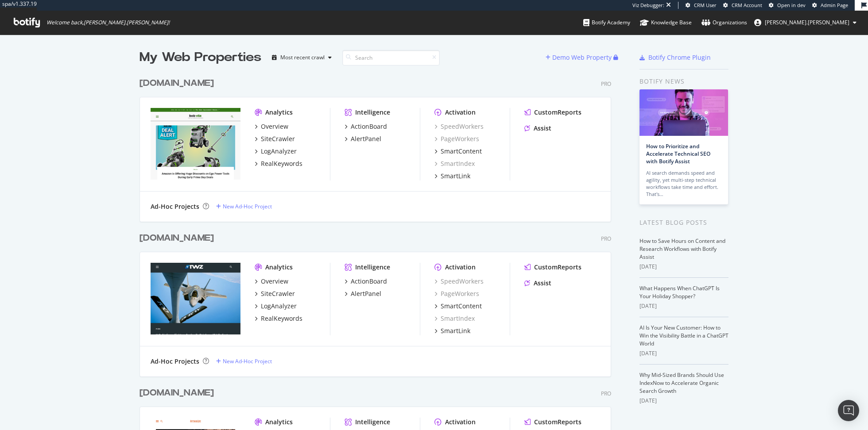 The height and width of the screenshot is (430, 868). I want to click on a: AI Is Your New Customer: How to Win the Visibility Battle in a ChatGPT World, so click(684, 336).